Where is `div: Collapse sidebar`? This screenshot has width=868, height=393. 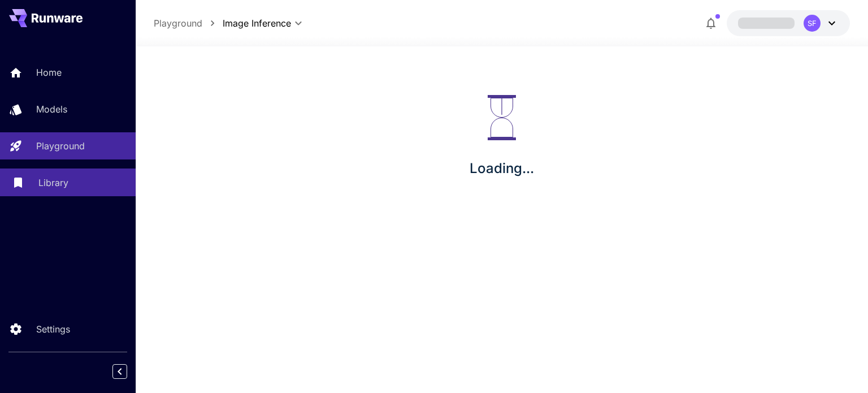 div: Collapse sidebar is located at coordinates (128, 372).